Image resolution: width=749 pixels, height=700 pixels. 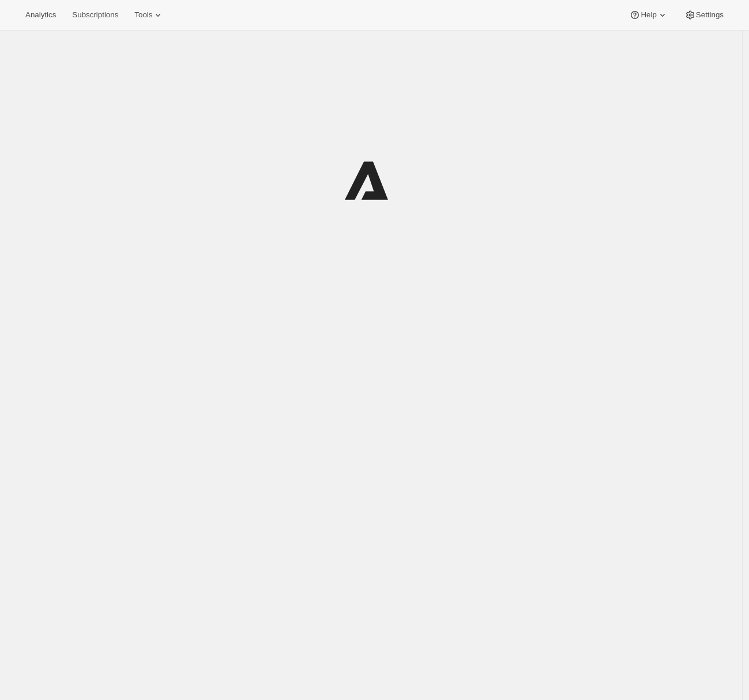 I want to click on button: Analytics, so click(x=41, y=15).